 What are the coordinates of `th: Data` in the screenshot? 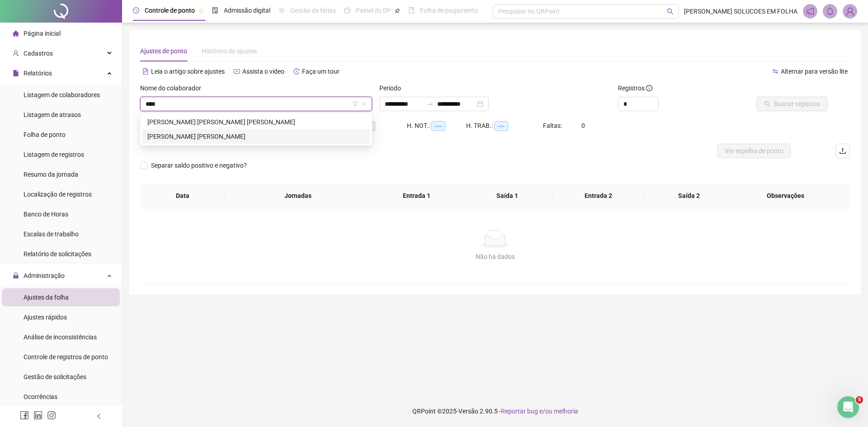 It's located at (182, 196).